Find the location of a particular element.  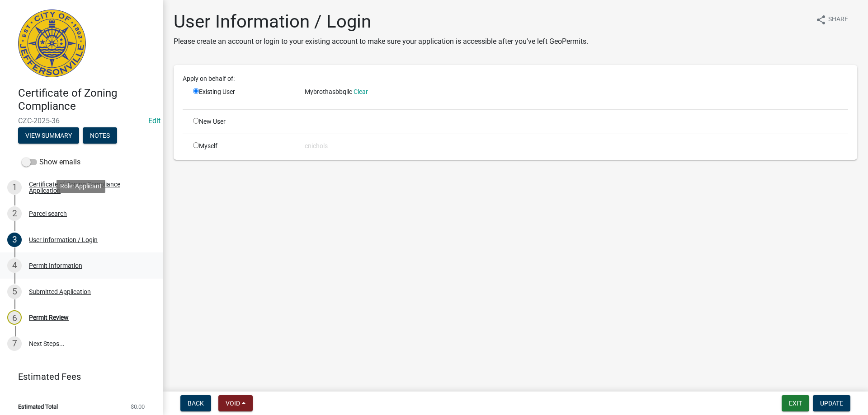

div: Parcel search is located at coordinates (48, 214).